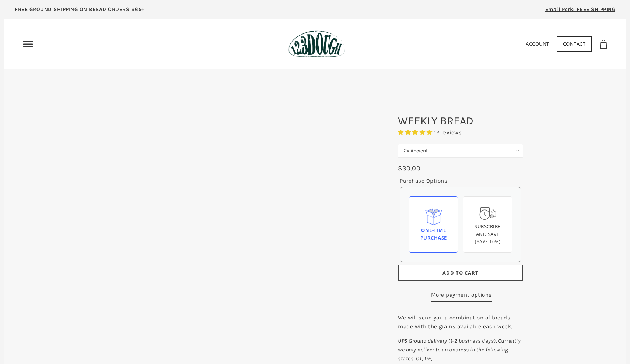 The image size is (630, 364). I want to click on a: WEEKLY BREAD, so click(204, 216).